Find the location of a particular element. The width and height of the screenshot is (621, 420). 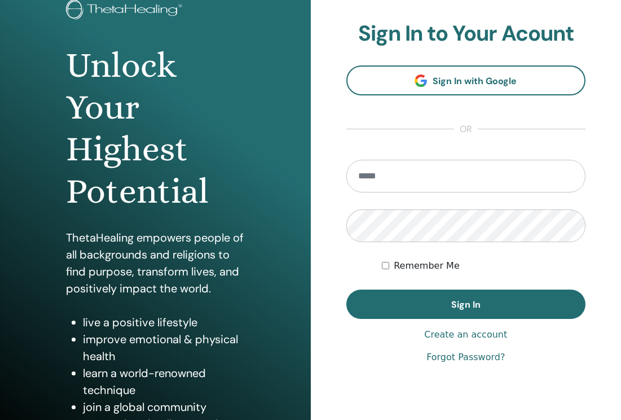

h1: Unlock Your Highest Potential is located at coordinates (155, 129).